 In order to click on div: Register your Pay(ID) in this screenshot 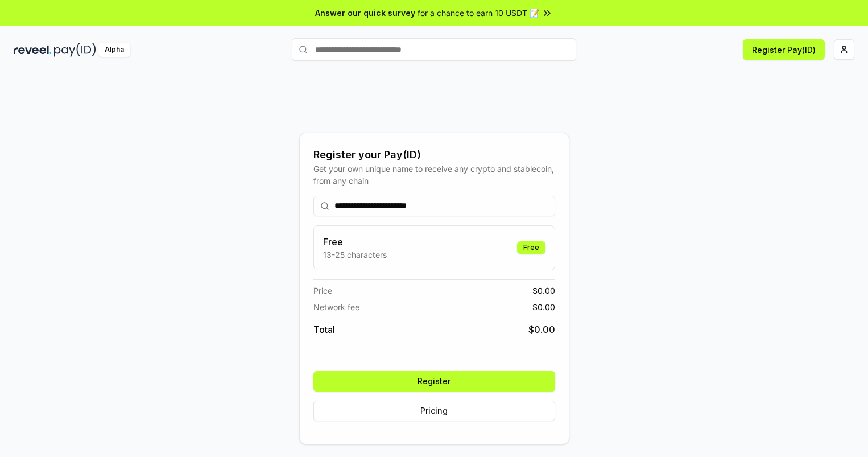, I will do `click(434, 155)`.